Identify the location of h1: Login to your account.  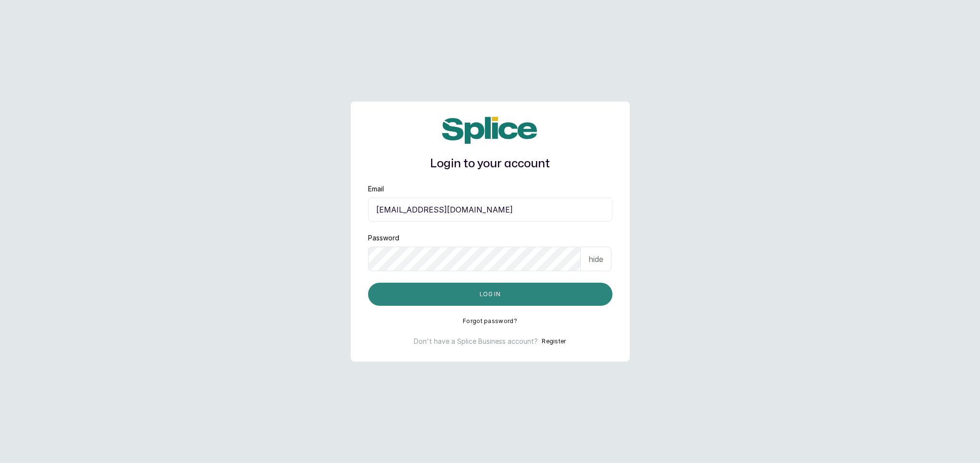
(490, 164).